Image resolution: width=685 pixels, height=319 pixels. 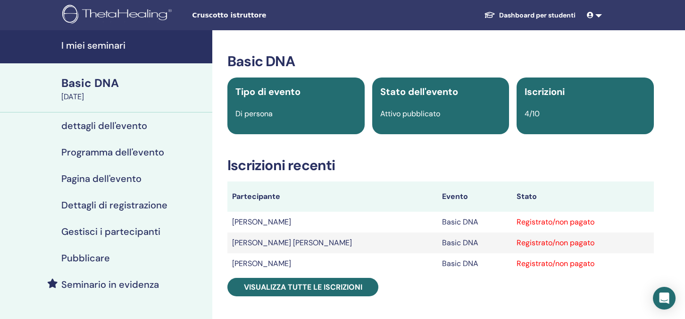 I want to click on img: graduation-cap-white.svg, so click(x=490, y=15).